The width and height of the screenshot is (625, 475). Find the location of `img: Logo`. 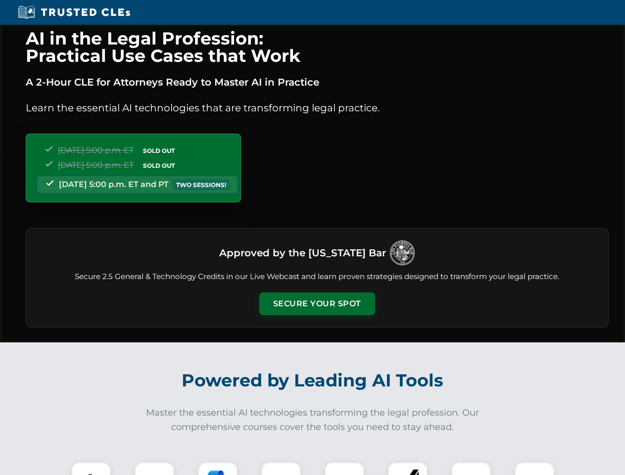

img: Logo is located at coordinates (402, 253).